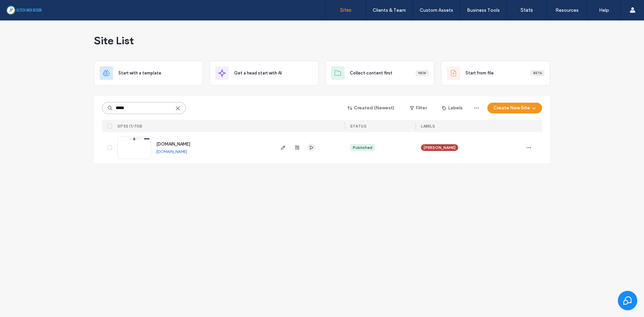  I want to click on div: Collect content firstNew, so click(380, 73).